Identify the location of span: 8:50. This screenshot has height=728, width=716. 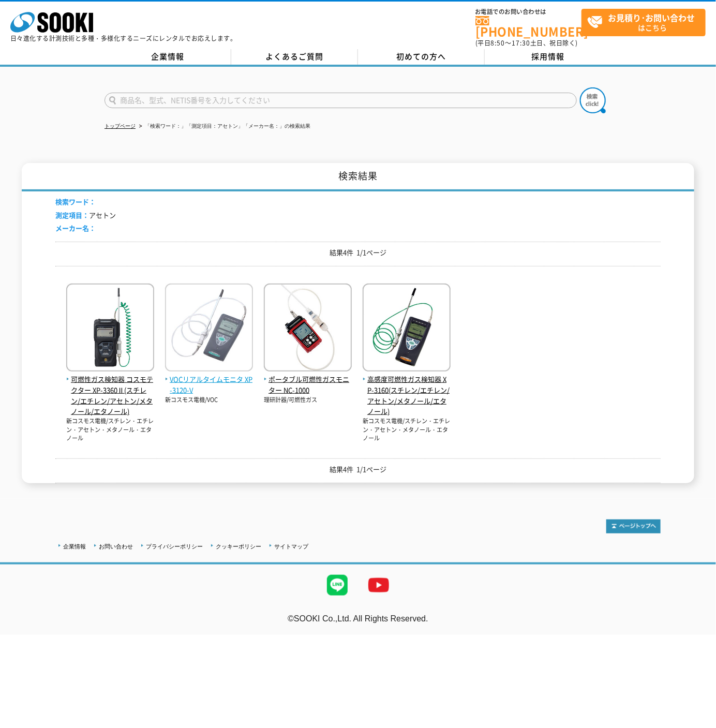
(498, 43).